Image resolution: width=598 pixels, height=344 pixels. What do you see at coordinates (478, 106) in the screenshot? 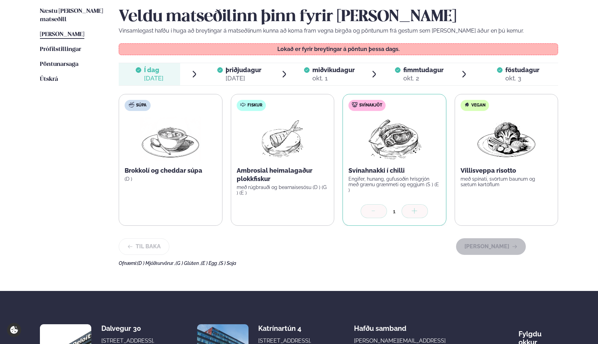
I see `span: Vegan` at bounding box center [478, 106].